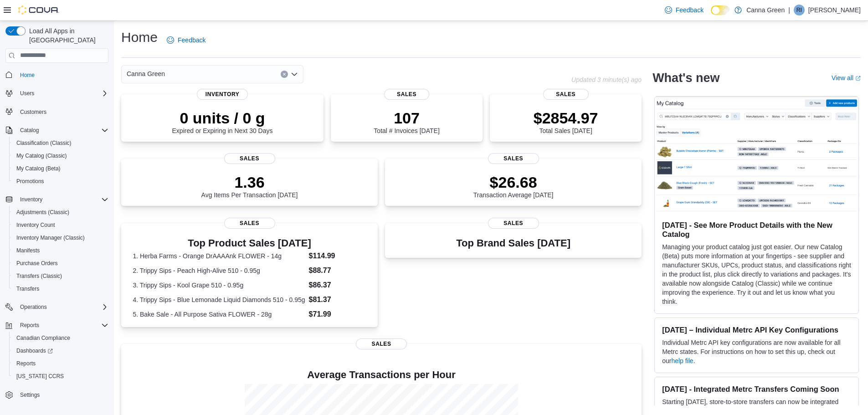 Image resolution: width=868 pixels, height=415 pixels. What do you see at coordinates (139, 37) in the screenshot?
I see `h1: Home` at bounding box center [139, 37].